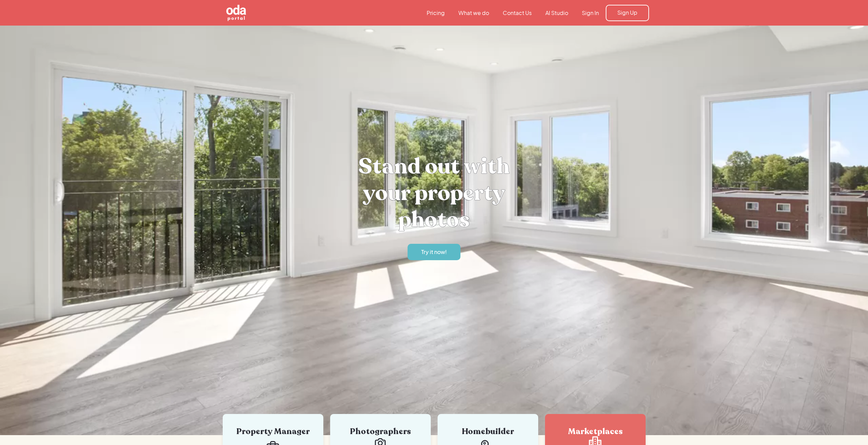 The image size is (868, 445). I want to click on div: Property Manager, so click(273, 432).